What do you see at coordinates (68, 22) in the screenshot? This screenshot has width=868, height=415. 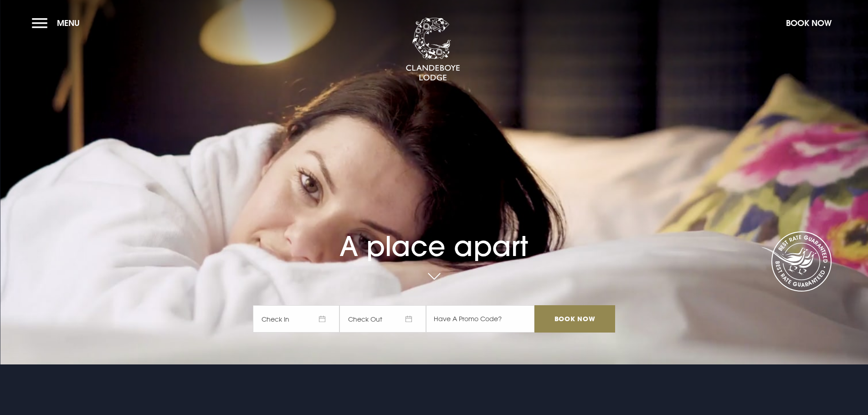 I see `span: Menu` at bounding box center [68, 22].